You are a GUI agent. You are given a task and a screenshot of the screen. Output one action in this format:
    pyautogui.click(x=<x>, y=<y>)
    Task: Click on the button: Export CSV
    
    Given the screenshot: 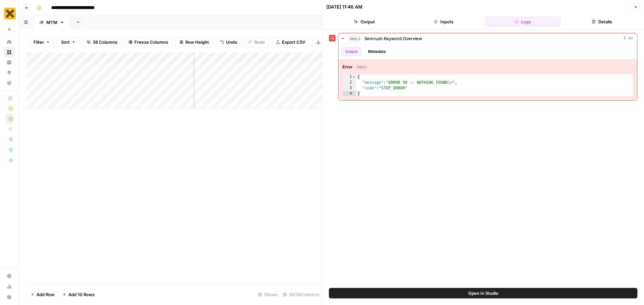 What is the action you would take?
    pyautogui.click(x=290, y=42)
    